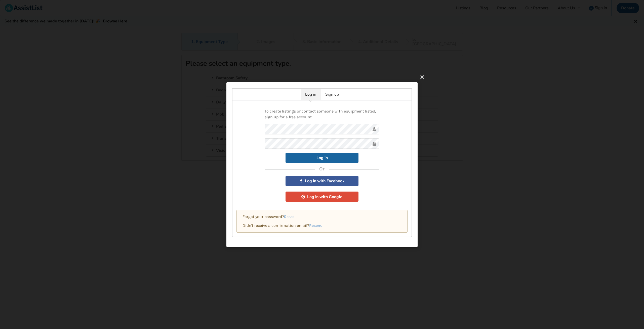  What do you see at coordinates (322, 225) in the screenshot?
I see `p: Didn't receive a confirmation email?` at bounding box center [322, 225].